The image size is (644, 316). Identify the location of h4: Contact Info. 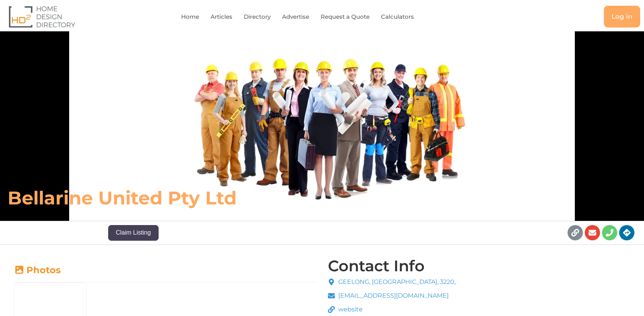
(376, 266).